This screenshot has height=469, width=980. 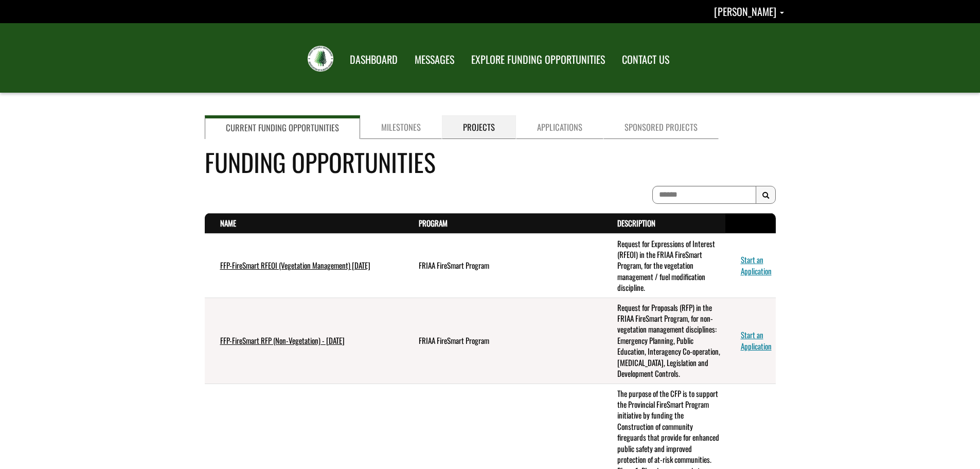 I want to click on a: MESSAGES, so click(x=434, y=60).